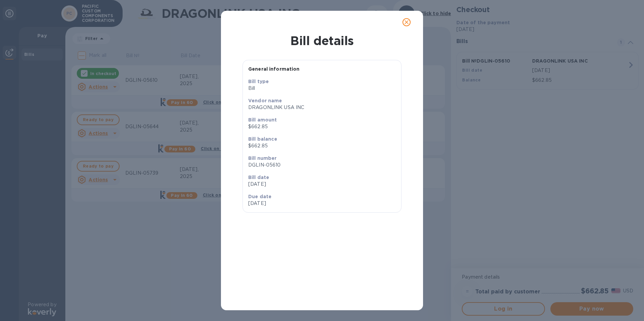 The height and width of the screenshot is (321, 644). What do you see at coordinates (263, 139) in the screenshot?
I see `b: Bill balance` at bounding box center [263, 139].